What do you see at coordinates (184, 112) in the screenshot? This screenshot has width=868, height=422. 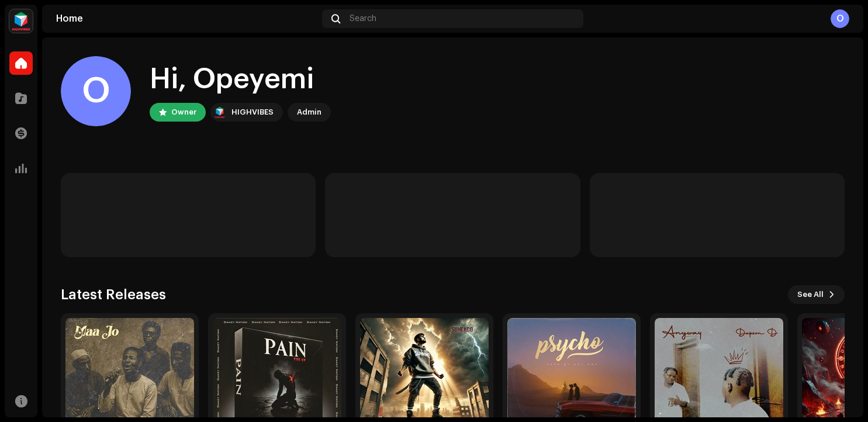 I see `div: Owner` at bounding box center [184, 112].